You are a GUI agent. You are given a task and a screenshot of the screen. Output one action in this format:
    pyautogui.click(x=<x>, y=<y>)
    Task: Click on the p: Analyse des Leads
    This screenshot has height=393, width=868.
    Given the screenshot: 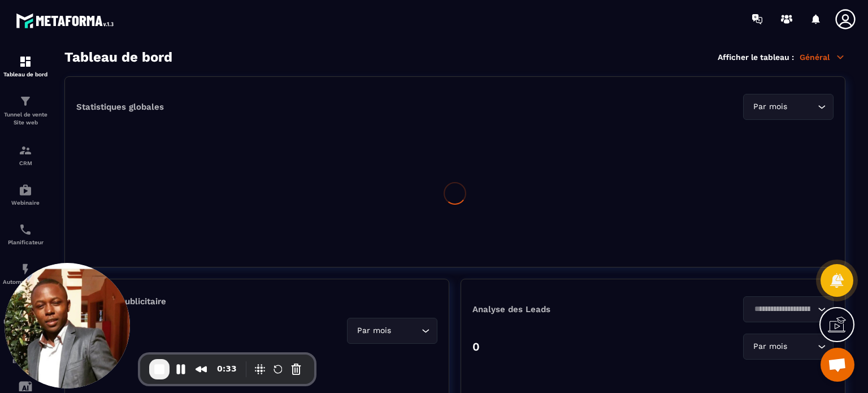 What is the action you would take?
    pyautogui.click(x=563, y=309)
    